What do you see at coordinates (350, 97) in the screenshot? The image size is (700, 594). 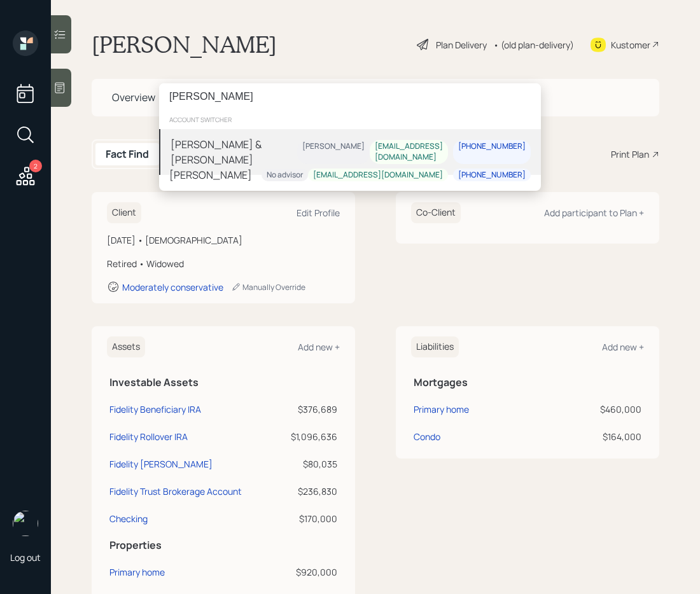 I see `input: Type a command or search…` at bounding box center [350, 97].